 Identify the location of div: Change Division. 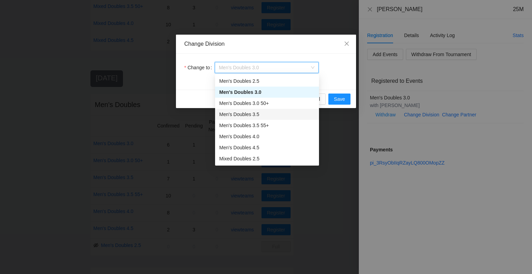
(266, 44).